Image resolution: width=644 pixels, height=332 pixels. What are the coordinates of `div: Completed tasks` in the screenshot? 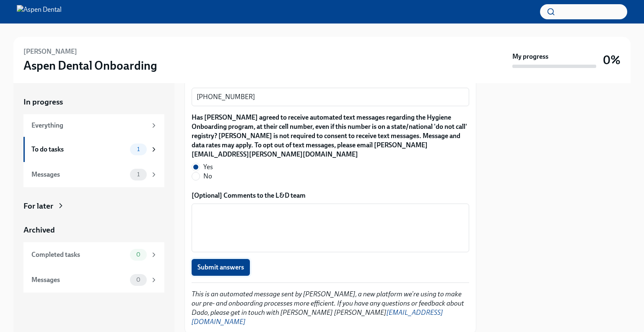 It's located at (79, 255).